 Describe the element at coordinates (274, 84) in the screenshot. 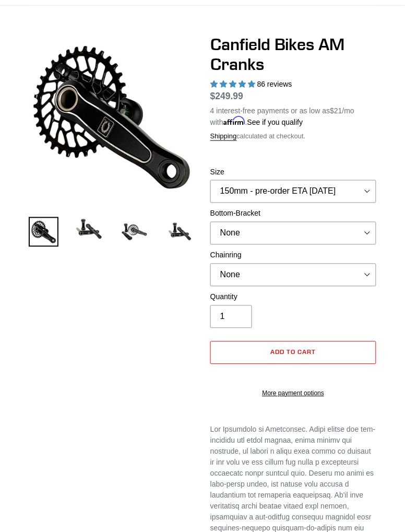

I see `span: 86 reviews` at that location.